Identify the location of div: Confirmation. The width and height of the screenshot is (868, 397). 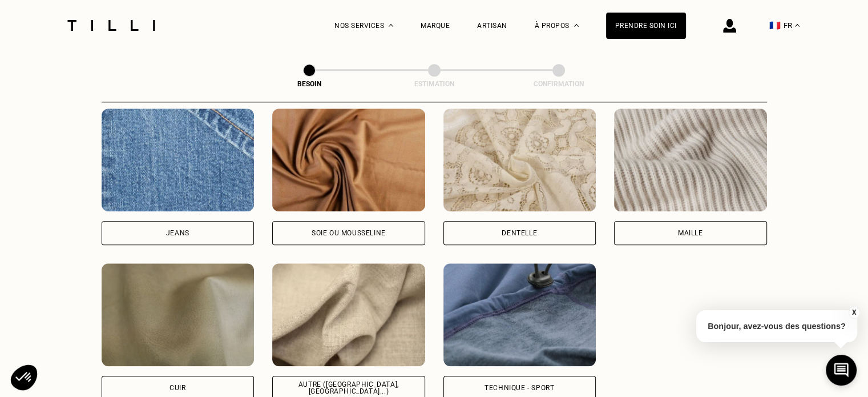
(558, 84).